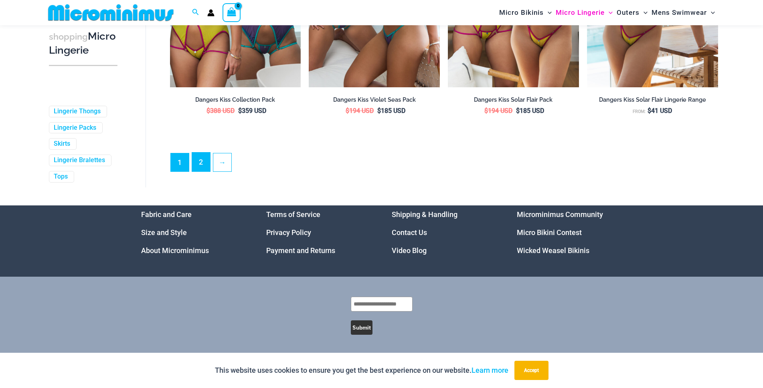  I want to click on span: Micro Lingerie, so click(580, 12).